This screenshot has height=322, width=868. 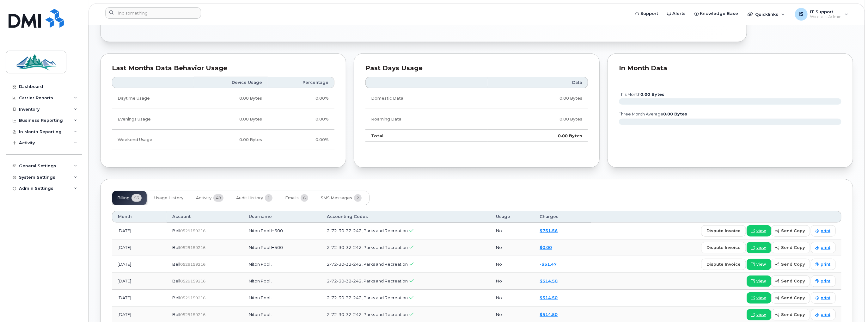 What do you see at coordinates (223, 140) in the screenshot?
I see `tr: Friday from 6:00pm to Monday 8:00am` at bounding box center [223, 140].